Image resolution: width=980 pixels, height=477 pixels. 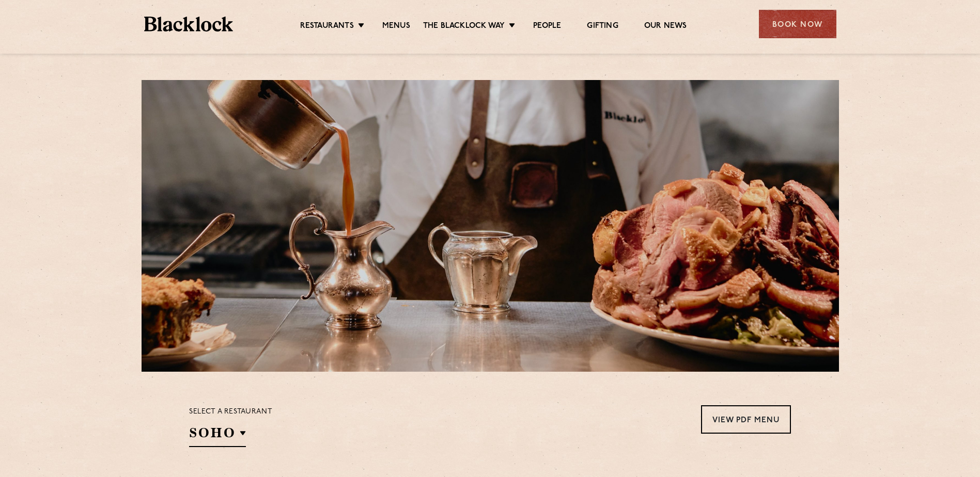 I want to click on a: Our News, so click(x=665, y=27).